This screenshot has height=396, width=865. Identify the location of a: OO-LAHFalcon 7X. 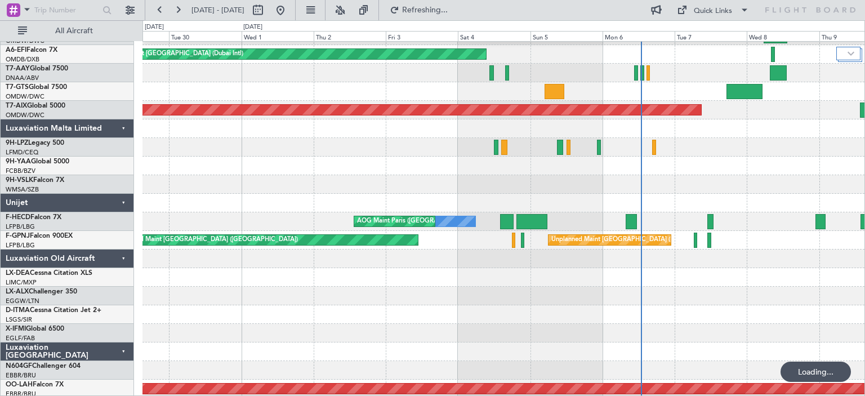
(34, 385).